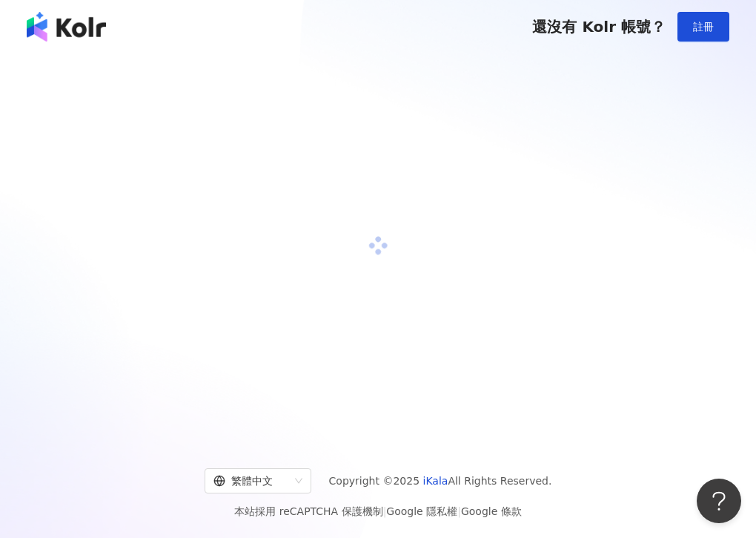 This screenshot has height=538, width=756. What do you see at coordinates (703, 27) in the screenshot?
I see `button: 註冊` at bounding box center [703, 27].